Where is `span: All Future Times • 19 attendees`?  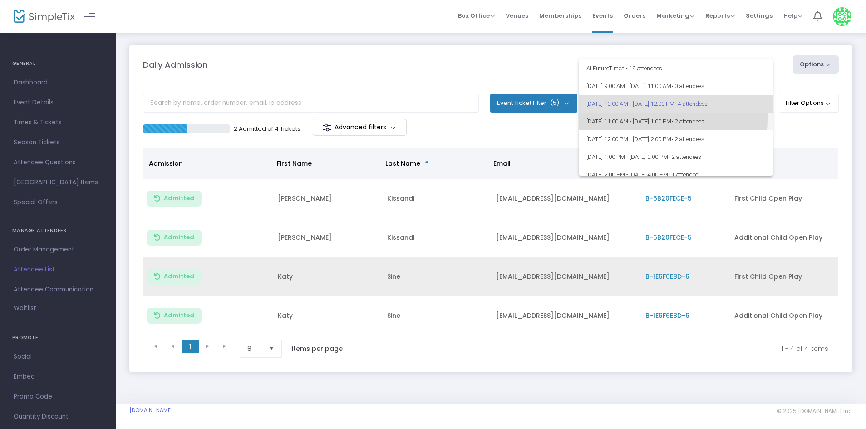
span: All Future Times • 19 attendees is located at coordinates (676, 68).